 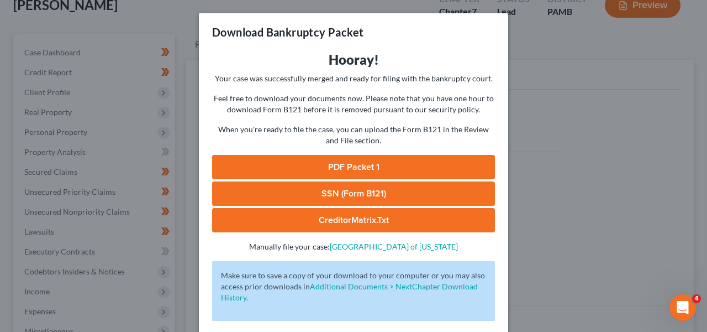 What do you see at coordinates (354, 193) in the screenshot?
I see `a: SSN (Form B121)` at bounding box center [354, 193].